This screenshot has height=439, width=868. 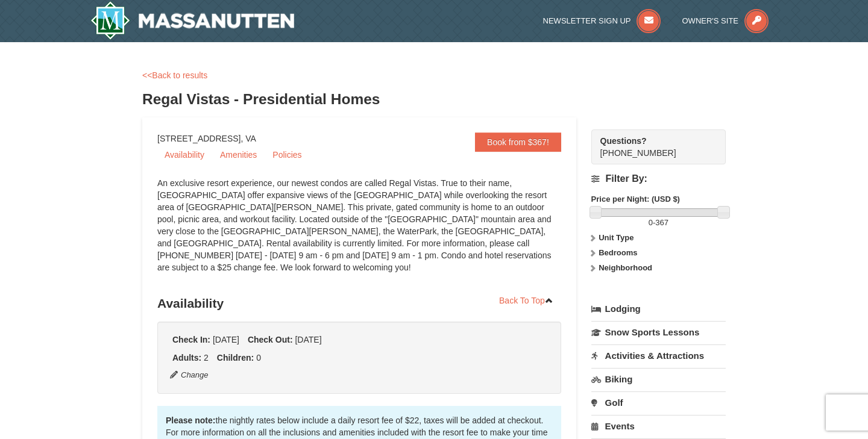 What do you see at coordinates (235, 358) in the screenshot?
I see `strong: Children:` at bounding box center [235, 358].